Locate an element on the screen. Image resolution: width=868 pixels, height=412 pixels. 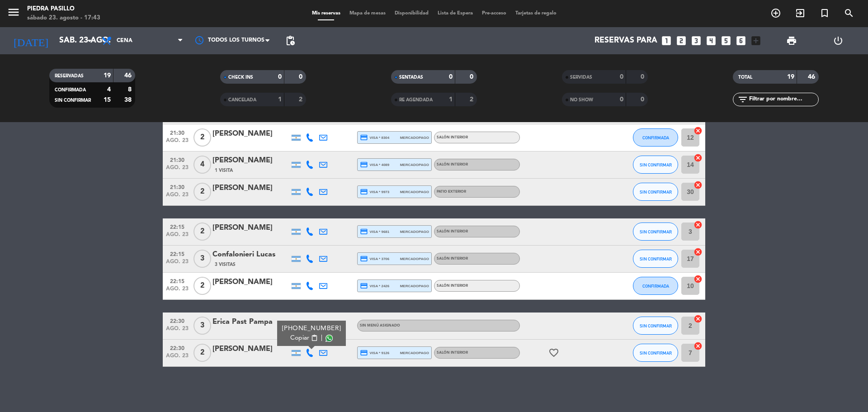
span: Sin menú asignado is located at coordinates (380, 325).